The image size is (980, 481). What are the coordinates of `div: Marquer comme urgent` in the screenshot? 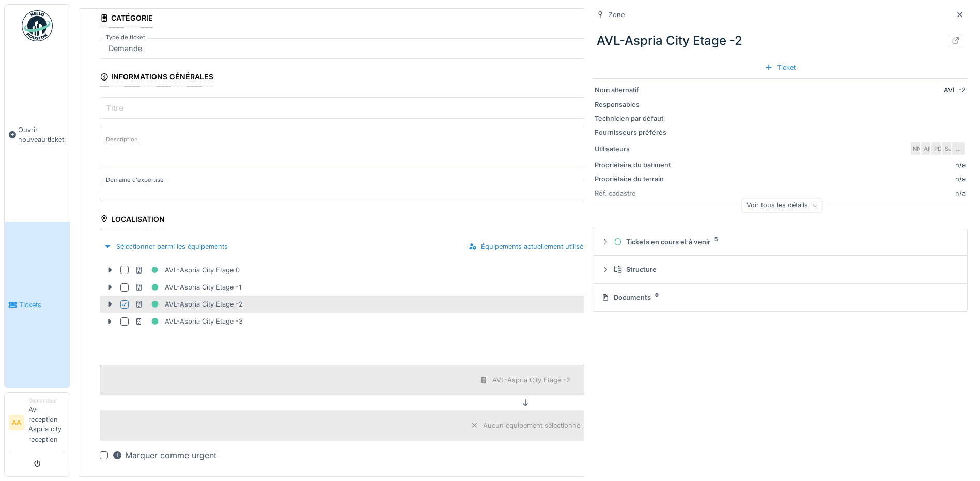 It's located at (164, 455).